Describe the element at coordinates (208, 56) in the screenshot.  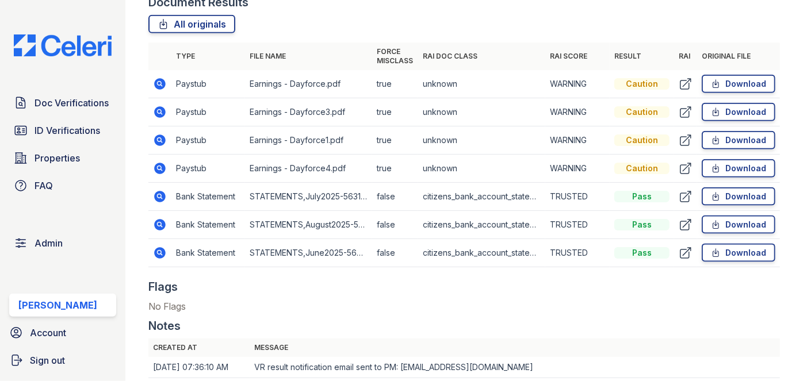
I see `th: Type` at that location.